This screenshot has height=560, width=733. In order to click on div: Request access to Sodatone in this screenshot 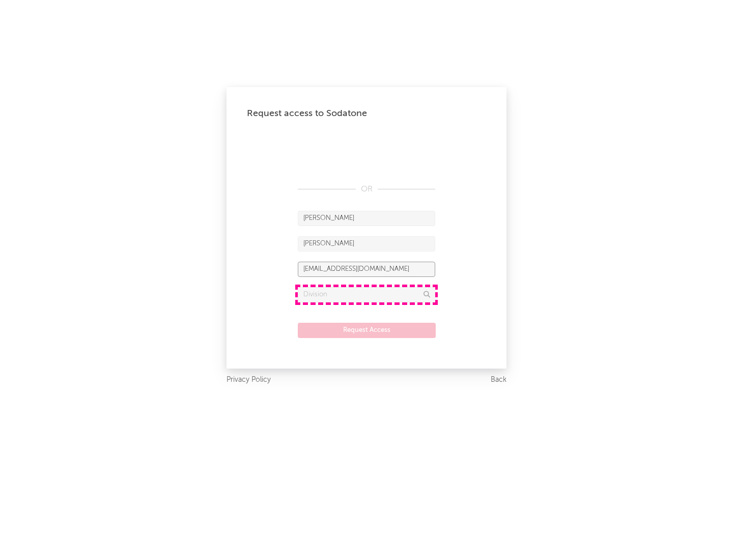, I will do `click(366, 114)`.